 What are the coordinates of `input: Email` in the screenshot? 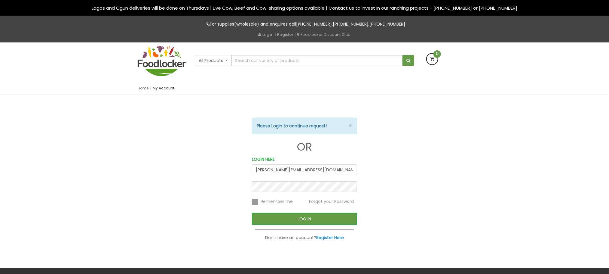 It's located at (305, 170).